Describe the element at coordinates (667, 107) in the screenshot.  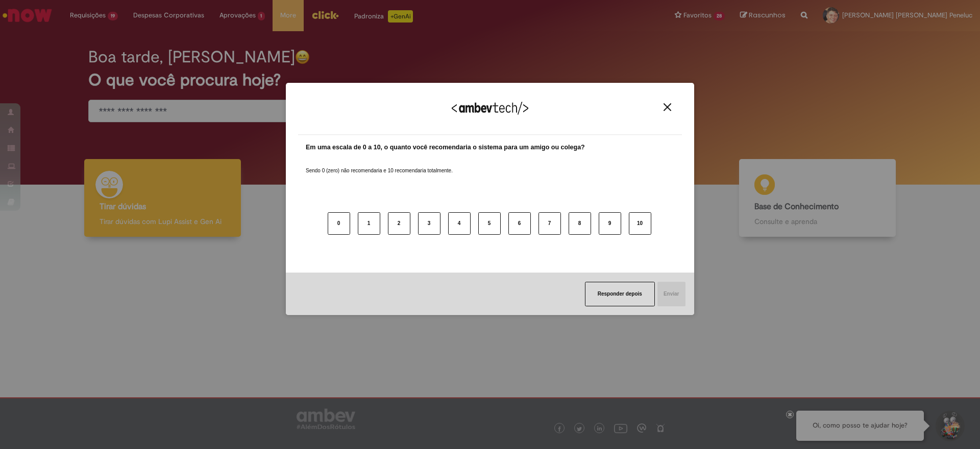
I see `img: Close` at that location.